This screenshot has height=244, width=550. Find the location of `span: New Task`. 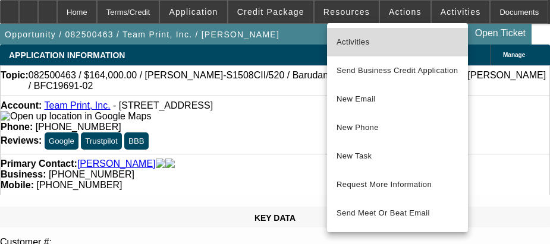

span: New Task is located at coordinates (397, 156).